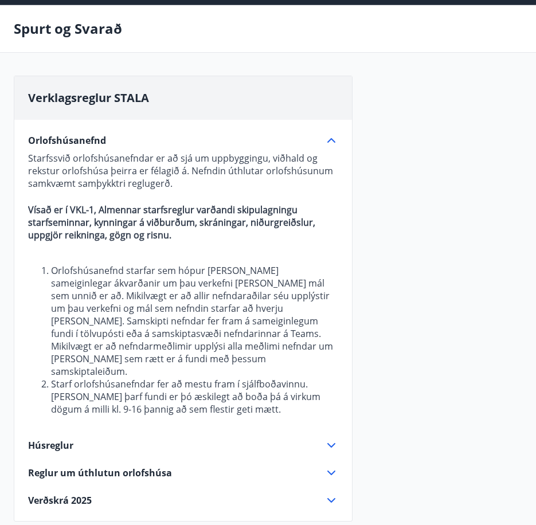  What do you see at coordinates (67, 140) in the screenshot?
I see `span: Orlofshúsanefnd` at bounding box center [67, 140].